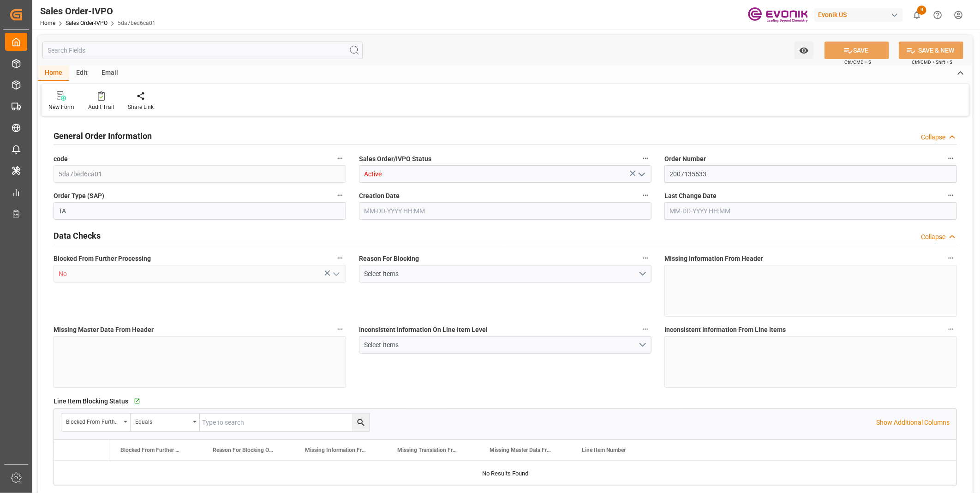  What do you see at coordinates (913, 422) in the screenshot?
I see `p: Show Additional Columns` at bounding box center [913, 422].